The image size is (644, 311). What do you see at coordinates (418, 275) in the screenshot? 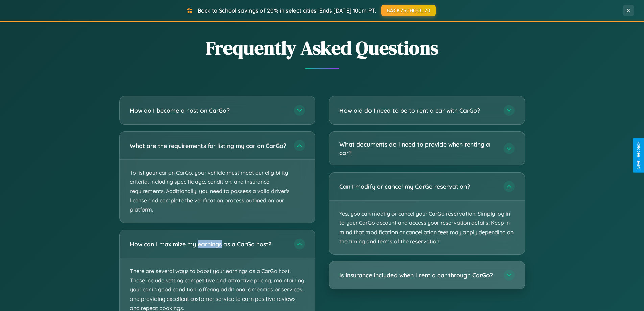
I see `h3: Is insurance included when I rent a car through CarGo?` at bounding box center [418, 275].